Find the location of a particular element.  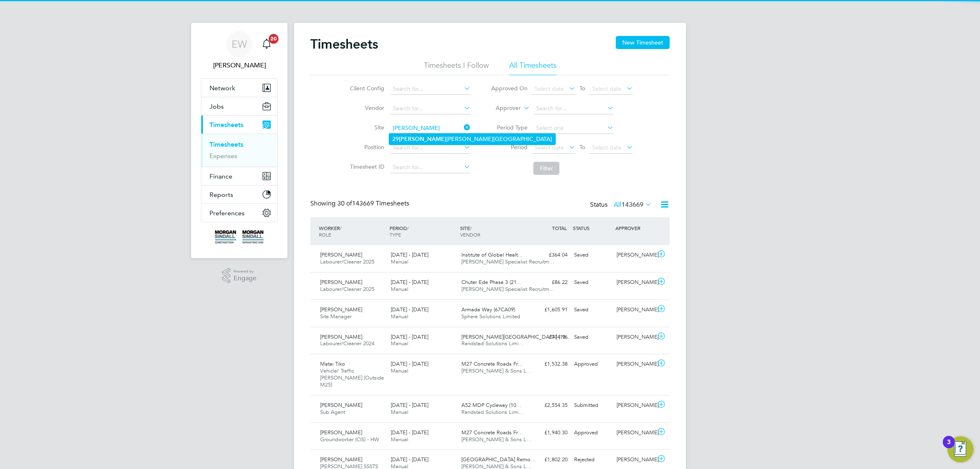

span: Groundworker (CIS) - HW is located at coordinates (350, 439).